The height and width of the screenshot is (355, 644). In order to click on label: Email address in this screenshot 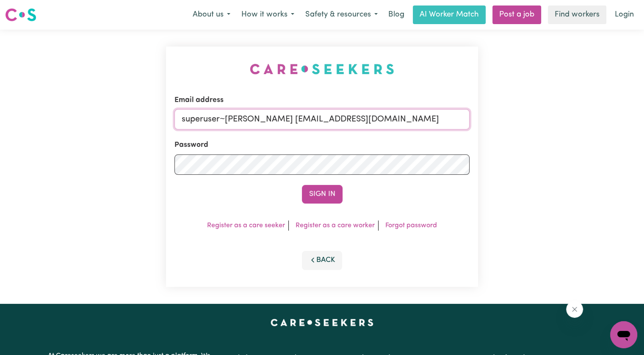, I will do `click(199, 100)`.